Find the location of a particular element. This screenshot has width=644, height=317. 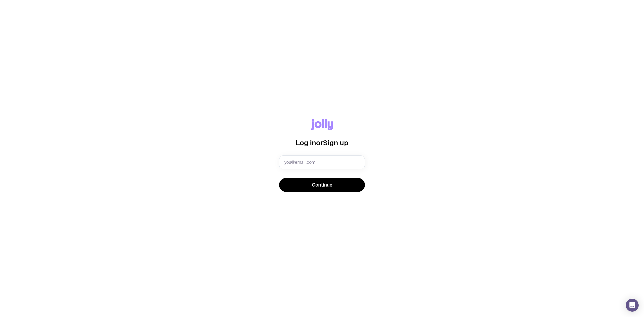

span: Continue is located at coordinates (322, 185).